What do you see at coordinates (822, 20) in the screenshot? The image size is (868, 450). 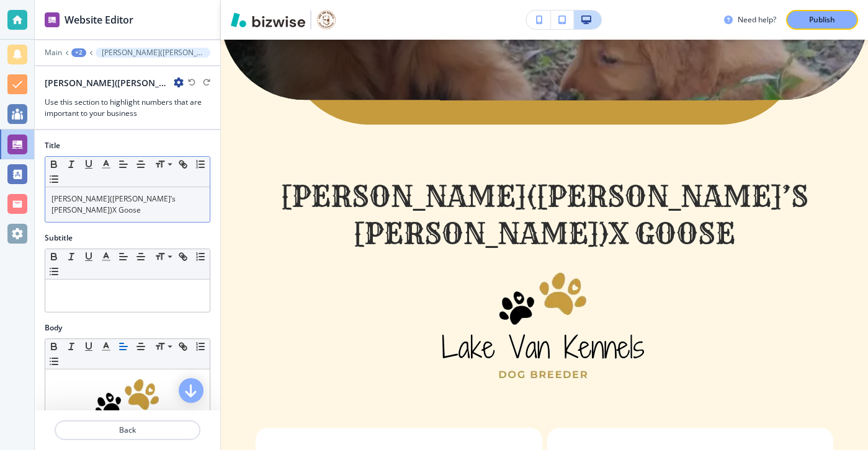 I see `p: Publish` at bounding box center [822, 20].